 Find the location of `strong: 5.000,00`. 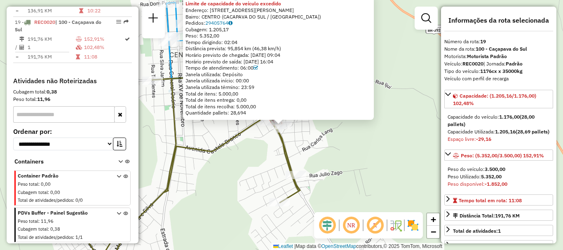

strong: 5.000,00 is located at coordinates (496, 246).